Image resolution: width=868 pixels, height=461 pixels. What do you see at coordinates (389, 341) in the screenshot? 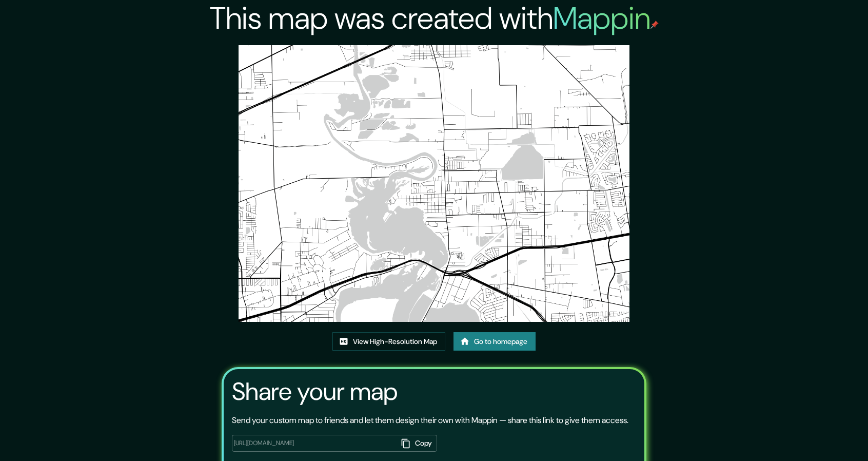
I see `a: View High-Resolution Map` at bounding box center [389, 341].